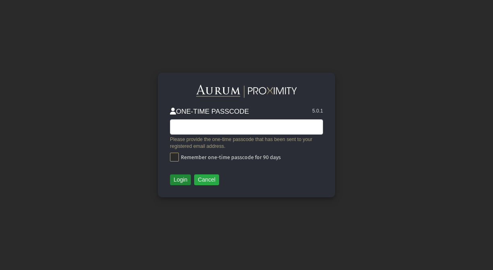 This screenshot has height=270, width=493. What do you see at coordinates (246, 91) in the screenshot?
I see `img: Aurum-Proximity%20white.svg` at bounding box center [246, 91].